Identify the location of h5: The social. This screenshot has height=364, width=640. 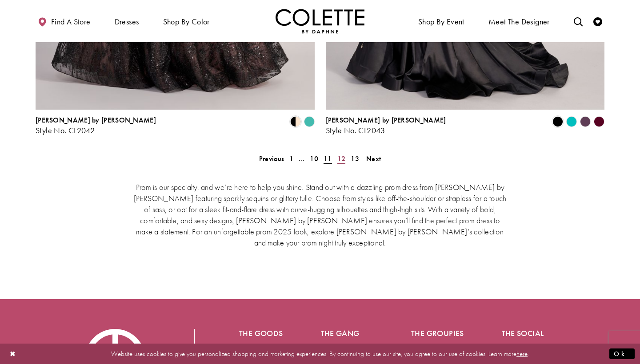
(529, 333).